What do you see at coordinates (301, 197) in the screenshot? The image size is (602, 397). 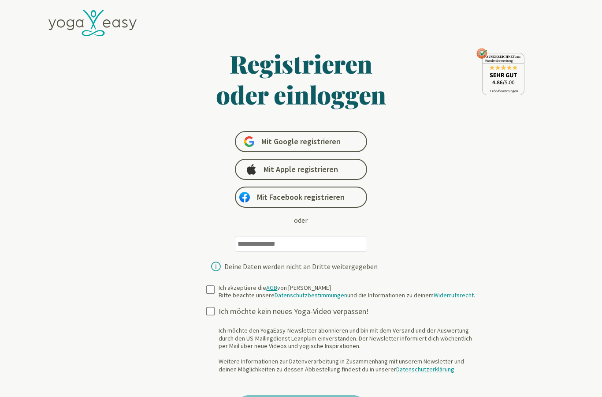 I see `a: Mit Facebook registrieren` at bounding box center [301, 197].